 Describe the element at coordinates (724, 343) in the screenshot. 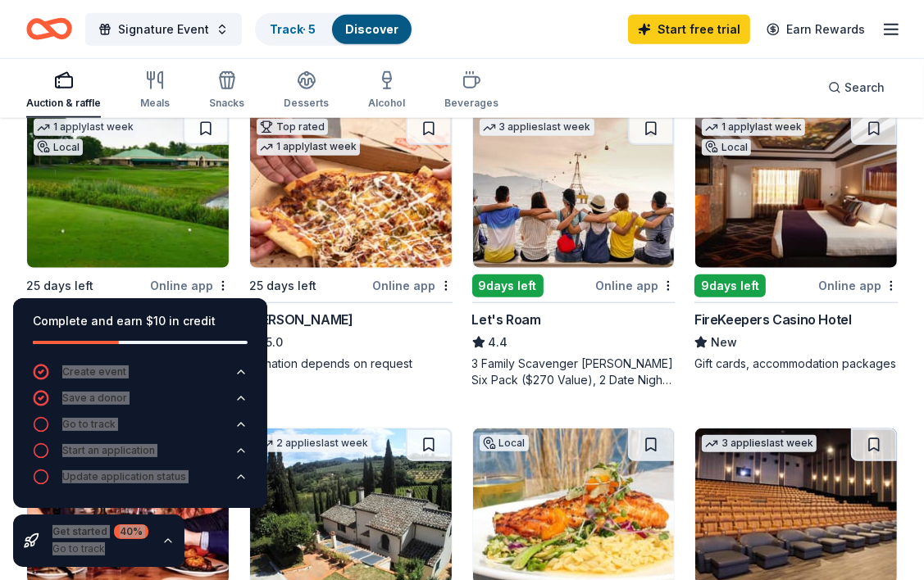

I see `span: New` at that location.